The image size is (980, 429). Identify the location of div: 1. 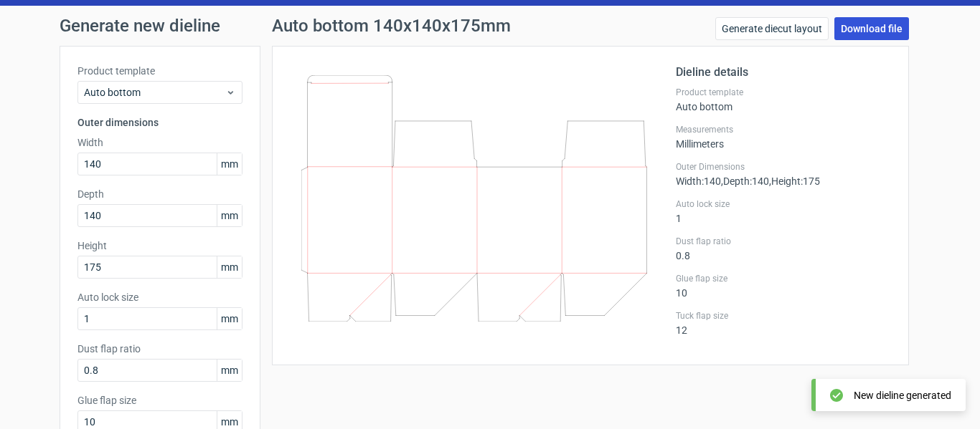
(783, 211).